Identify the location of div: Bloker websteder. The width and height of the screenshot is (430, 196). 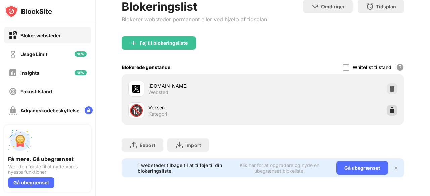
(41, 35).